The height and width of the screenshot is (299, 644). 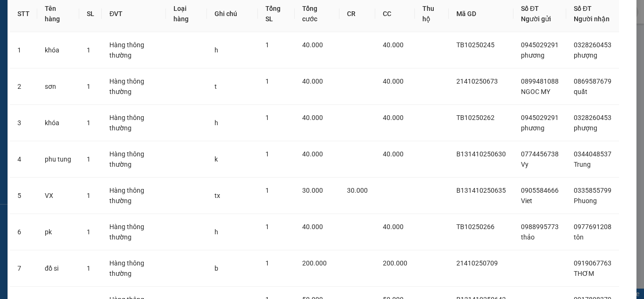 I want to click on span: 0869587679, so click(x=592, y=81).